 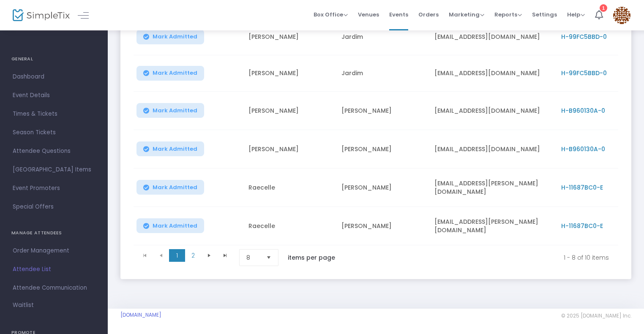 What do you see at coordinates (54, 114) in the screenshot?
I see `span: Times & Tickets` at bounding box center [54, 114].